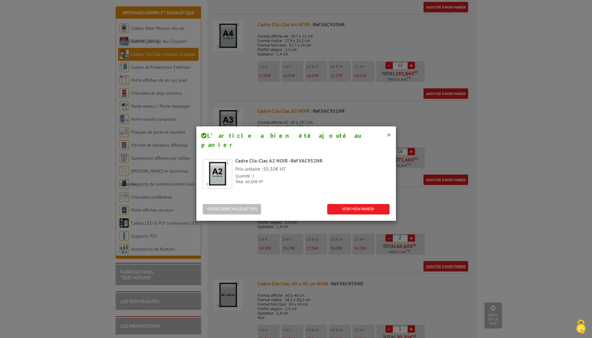 The image size is (592, 338). I want to click on p: Quantité :, so click(312, 176).